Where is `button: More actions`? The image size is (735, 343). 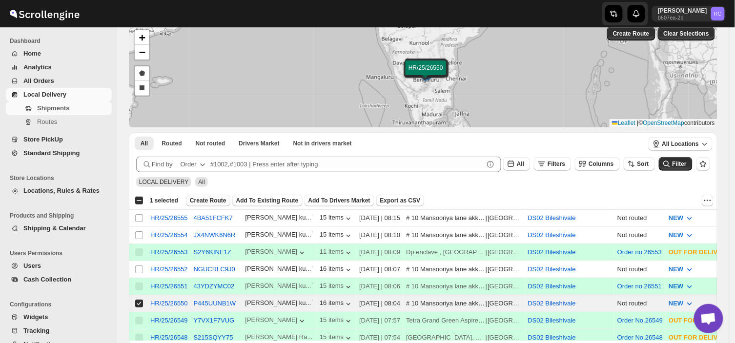
button: More actions is located at coordinates (708, 201).